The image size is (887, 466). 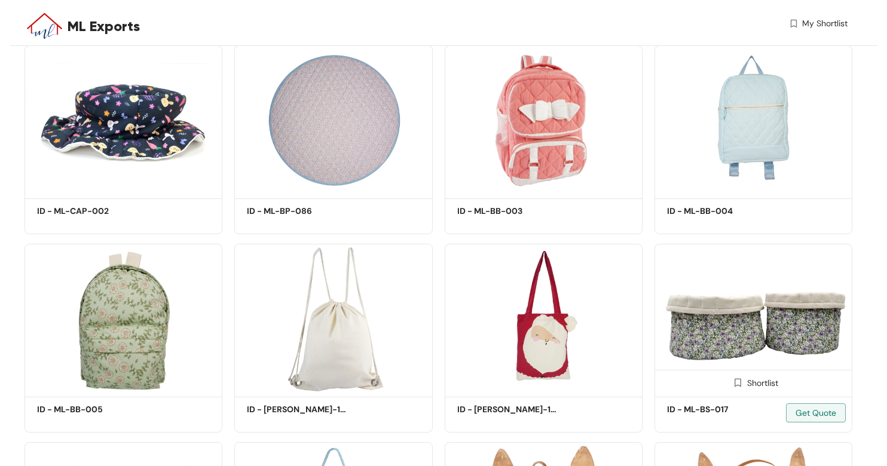 I want to click on h5: ID - ML-BB-003, so click(x=508, y=211).